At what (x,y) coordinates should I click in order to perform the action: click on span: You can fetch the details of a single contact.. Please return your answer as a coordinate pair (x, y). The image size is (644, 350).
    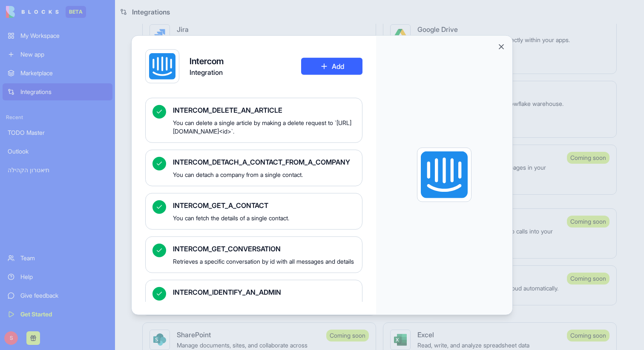
    Looking at the image, I should click on (264, 218).